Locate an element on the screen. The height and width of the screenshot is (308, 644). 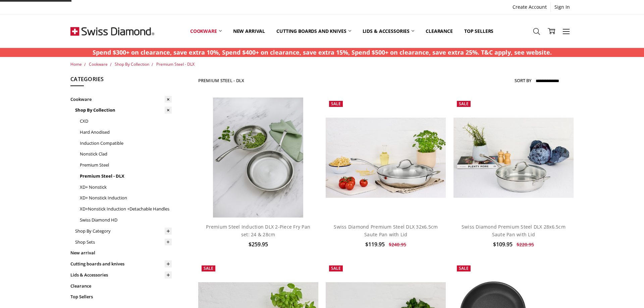
a: XD+ Nonstick is located at coordinates (126, 187).